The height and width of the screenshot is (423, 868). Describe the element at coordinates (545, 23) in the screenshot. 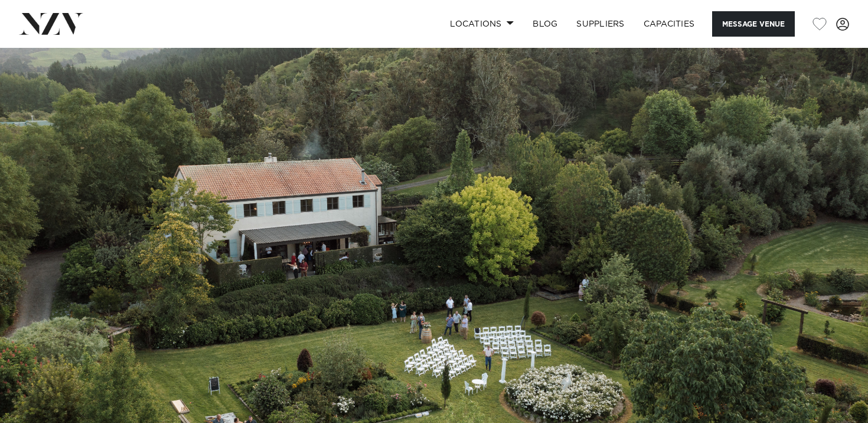

I see `a: BLOG` at that location.